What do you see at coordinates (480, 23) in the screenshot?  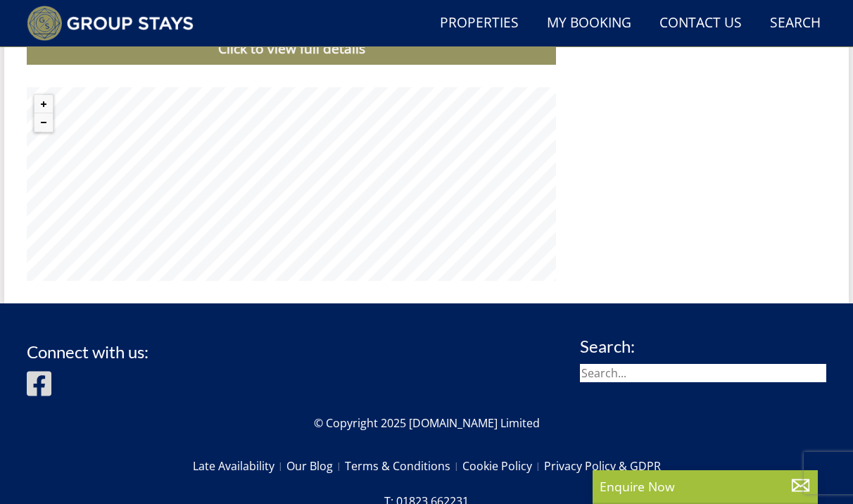 I see `a: Properties` at bounding box center [480, 23].